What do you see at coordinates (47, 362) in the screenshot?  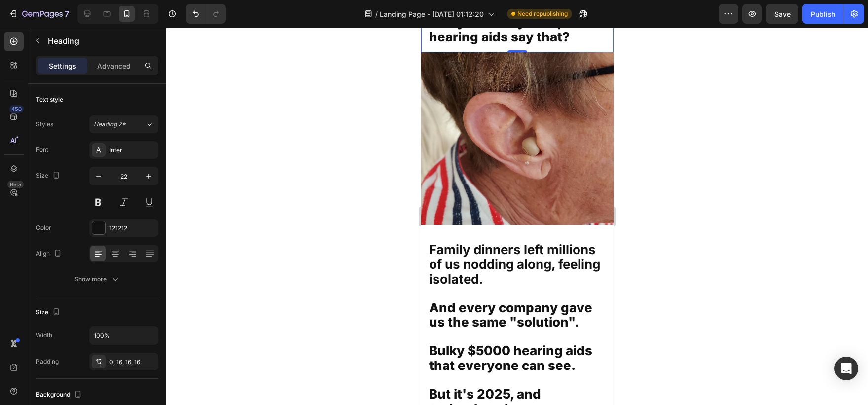 I see `div: Padding` at bounding box center [47, 362].